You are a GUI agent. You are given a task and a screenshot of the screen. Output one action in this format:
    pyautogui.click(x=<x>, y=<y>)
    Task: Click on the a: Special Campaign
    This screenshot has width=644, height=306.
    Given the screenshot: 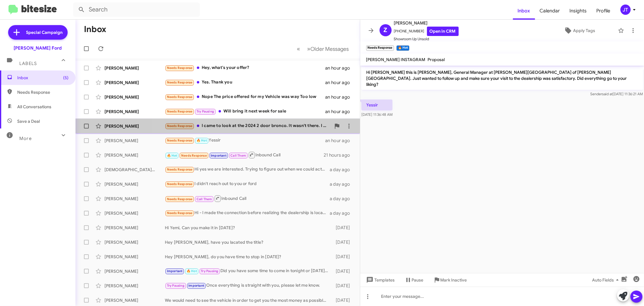 What is the action you would take?
    pyautogui.click(x=38, y=32)
    